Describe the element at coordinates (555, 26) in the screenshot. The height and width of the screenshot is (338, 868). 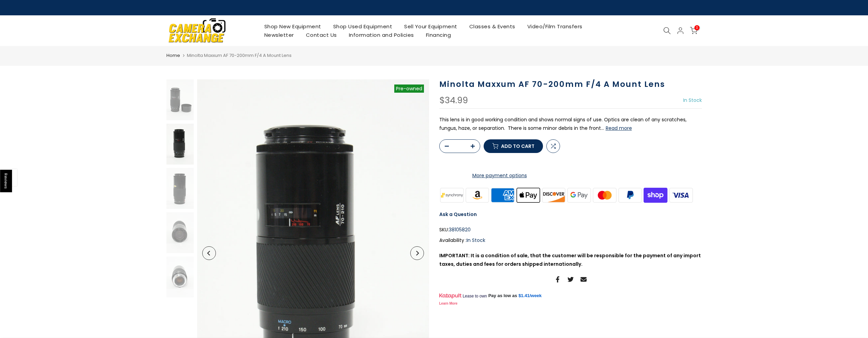
I see `a: Video/Film Transfers` at that location.